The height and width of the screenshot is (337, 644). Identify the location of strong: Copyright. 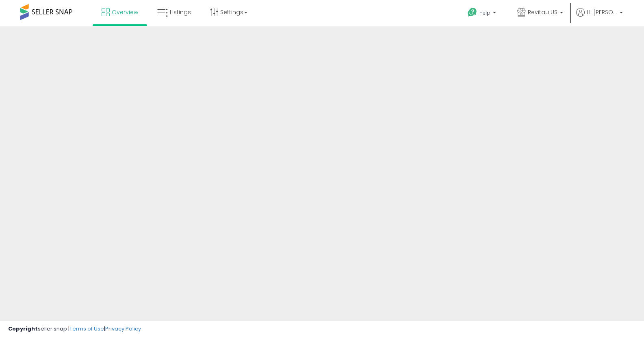
(22, 329).